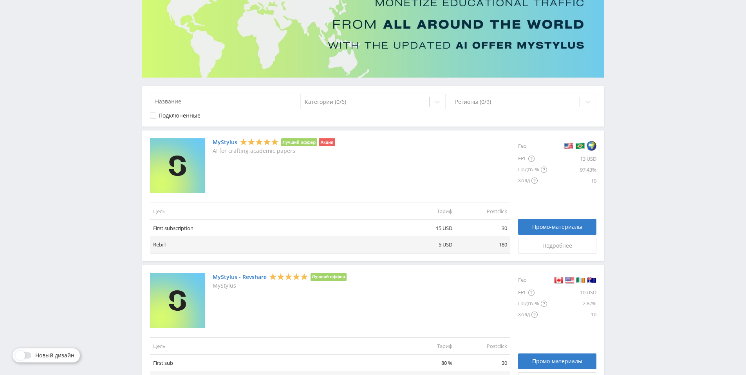  Describe the element at coordinates (223, 101) in the screenshot. I see `input: Название` at that location.